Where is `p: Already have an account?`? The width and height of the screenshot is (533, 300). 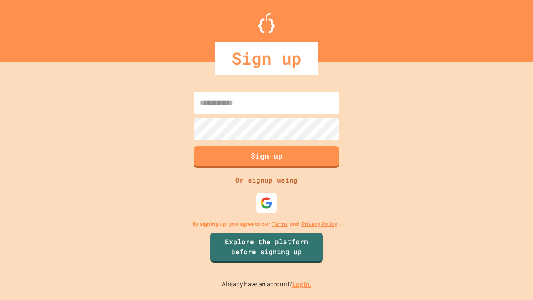
p: Already have an account? is located at coordinates (267, 284).